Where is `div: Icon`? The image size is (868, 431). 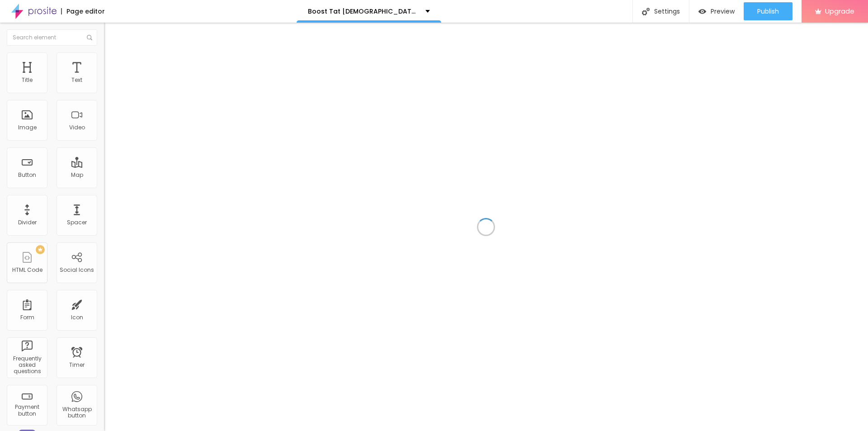
div: Icon is located at coordinates (77, 318).